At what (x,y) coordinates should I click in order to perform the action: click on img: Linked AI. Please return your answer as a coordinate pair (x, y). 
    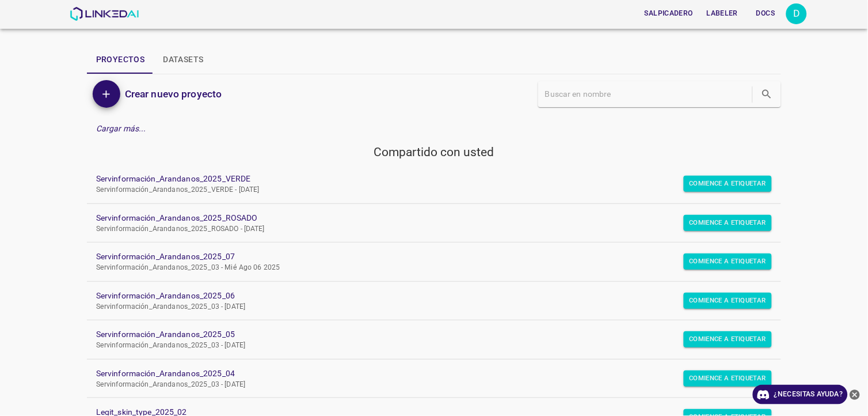
    Looking at the image, I should click on (104, 14).